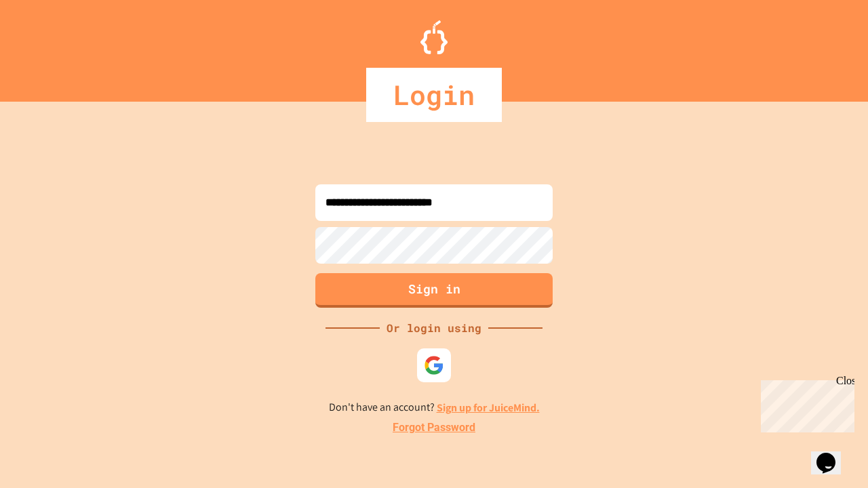 The height and width of the screenshot is (488, 868). What do you see at coordinates (434, 407) in the screenshot?
I see `p: Don't have an account?` at bounding box center [434, 407].